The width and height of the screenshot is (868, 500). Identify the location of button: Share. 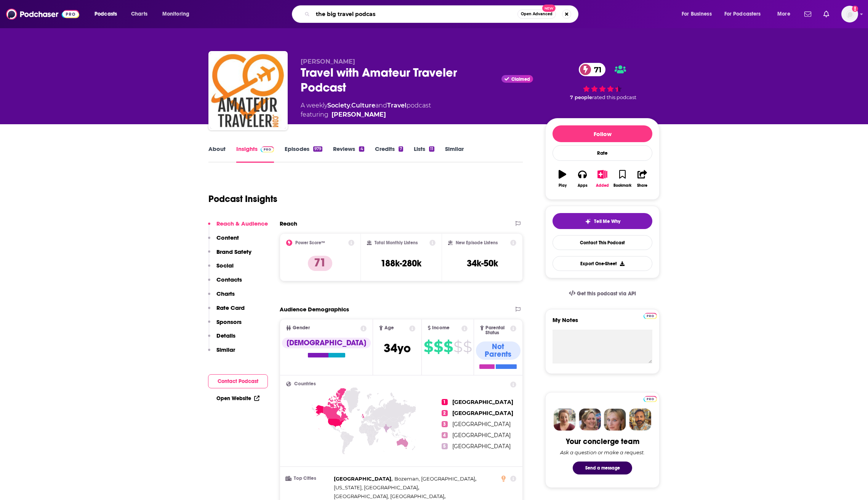
(643, 178).